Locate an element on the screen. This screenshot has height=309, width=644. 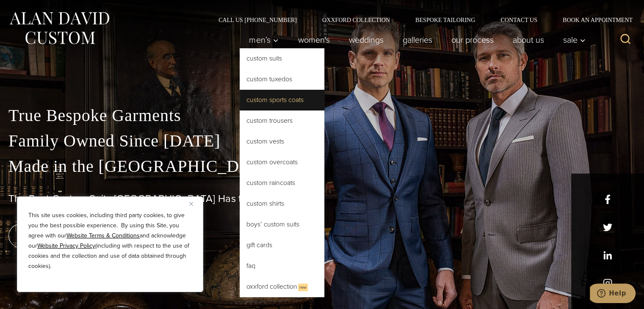
a: Custom Shirts is located at coordinates (282, 204).